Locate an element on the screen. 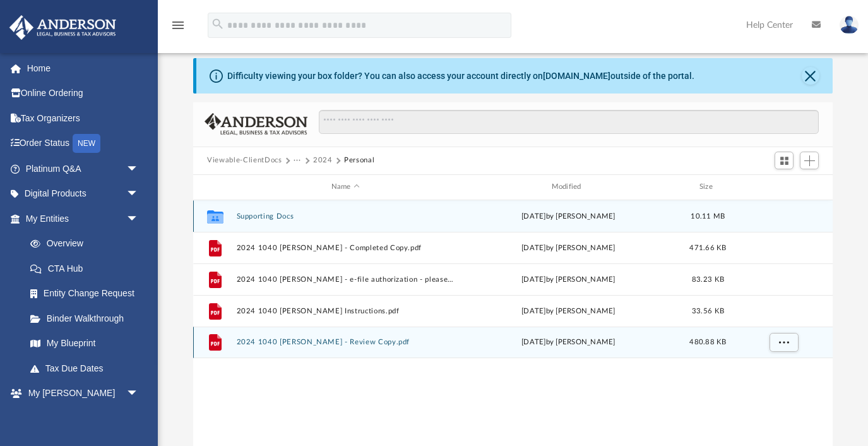 This screenshot has height=446, width=868. div: NEW is located at coordinates (87, 143).